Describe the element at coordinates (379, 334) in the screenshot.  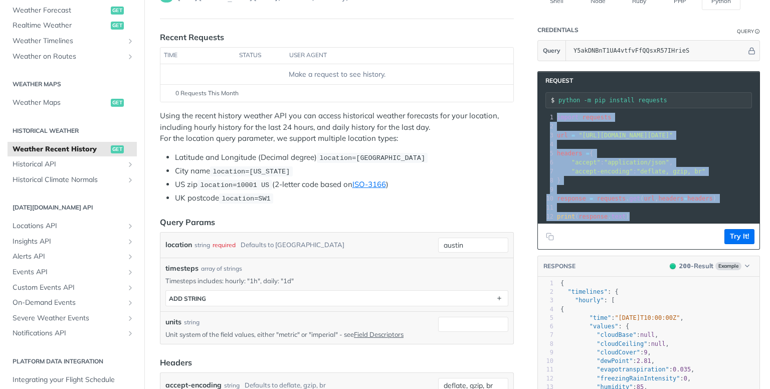
I see `a: Field Descriptors` at that location.